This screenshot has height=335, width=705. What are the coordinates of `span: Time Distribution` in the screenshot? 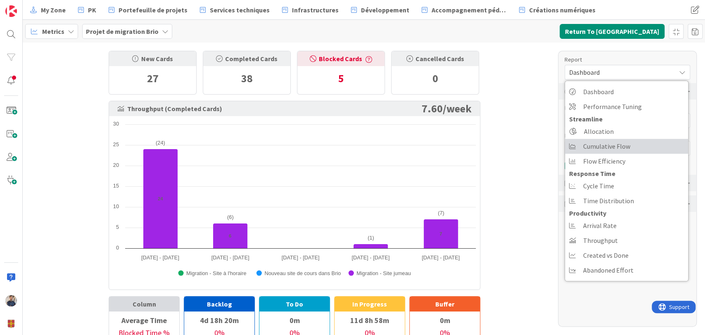 It's located at (608, 201).